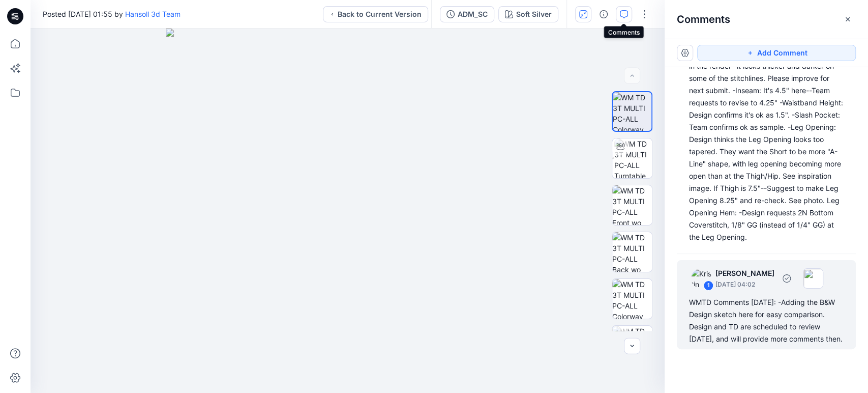 The image size is (868, 393). What do you see at coordinates (709, 285) in the screenshot?
I see `div: 1` at bounding box center [709, 285].